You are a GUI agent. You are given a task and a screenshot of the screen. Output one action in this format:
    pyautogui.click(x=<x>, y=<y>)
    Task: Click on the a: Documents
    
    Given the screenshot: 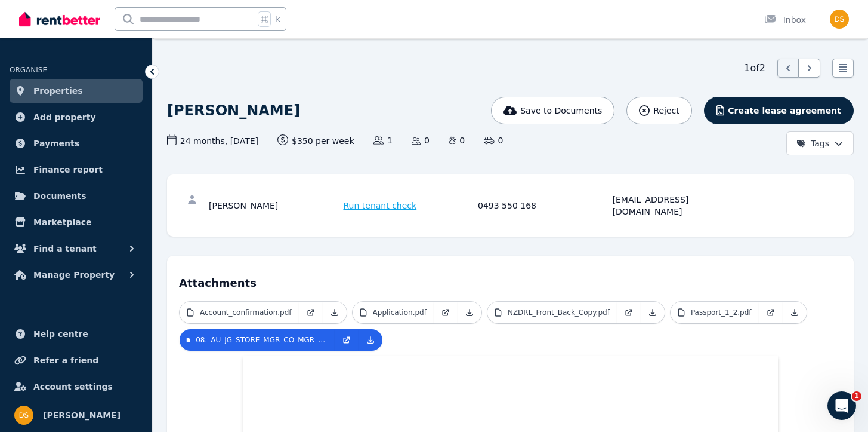 What is the action you would take?
    pyautogui.click(x=76, y=196)
    